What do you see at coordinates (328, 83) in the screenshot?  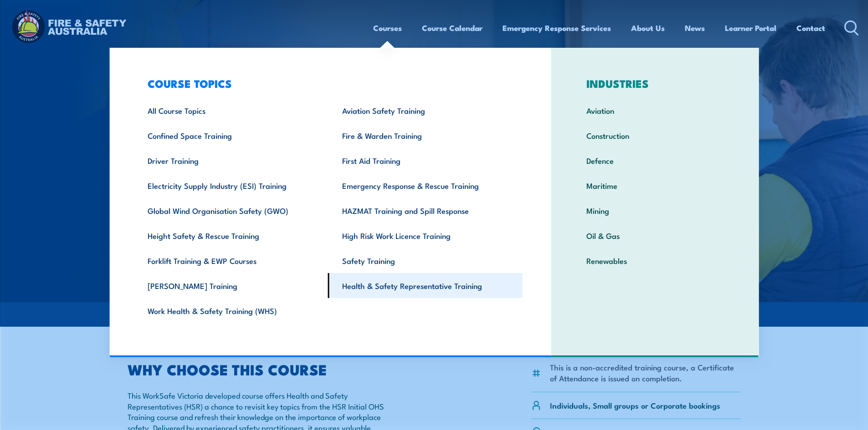 I see `h3: COURSE TOPICS` at bounding box center [328, 83].